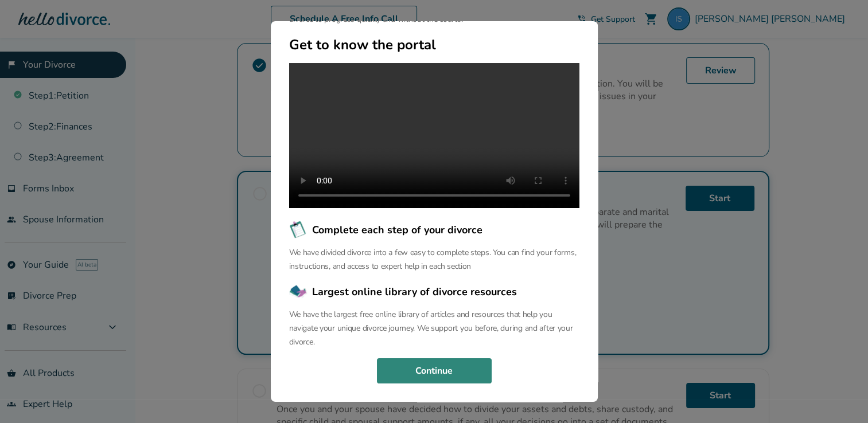  Describe the element at coordinates (397, 230) in the screenshot. I see `span: Complete each step of your divorce` at that location.